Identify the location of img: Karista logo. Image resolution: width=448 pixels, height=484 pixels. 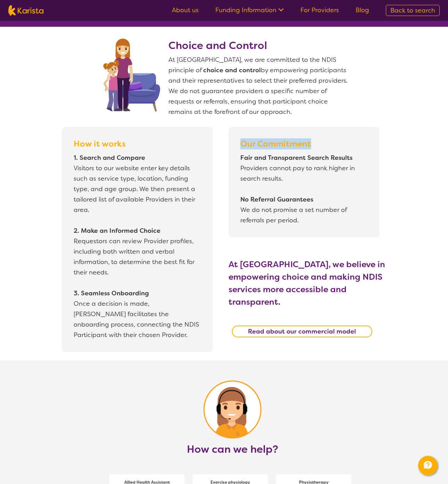
(26, 11).